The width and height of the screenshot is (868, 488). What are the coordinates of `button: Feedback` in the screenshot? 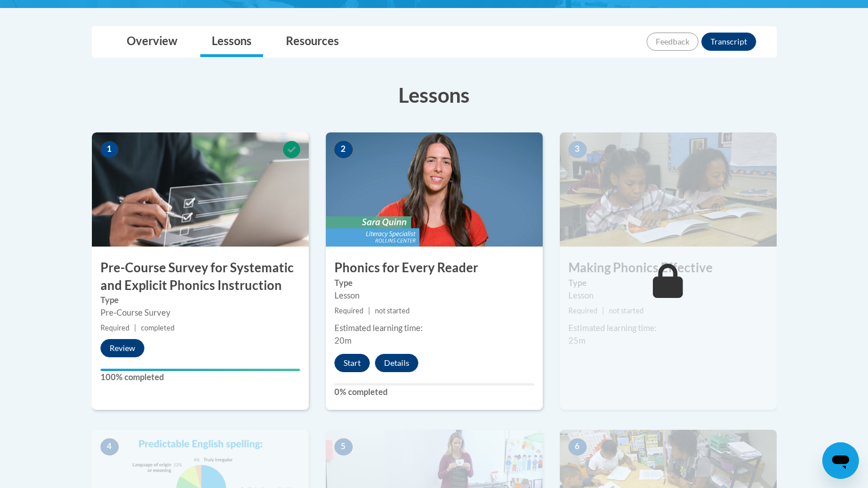 It's located at (672, 42).